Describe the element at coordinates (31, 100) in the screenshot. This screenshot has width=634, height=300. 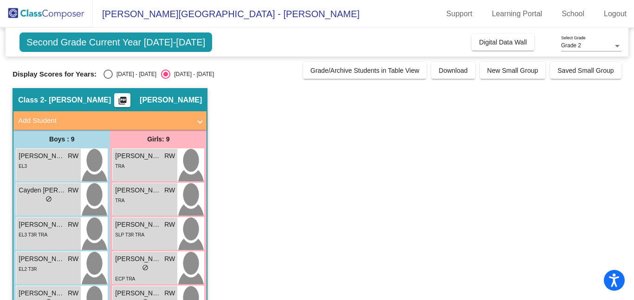
I see `span: Class 2` at that location.